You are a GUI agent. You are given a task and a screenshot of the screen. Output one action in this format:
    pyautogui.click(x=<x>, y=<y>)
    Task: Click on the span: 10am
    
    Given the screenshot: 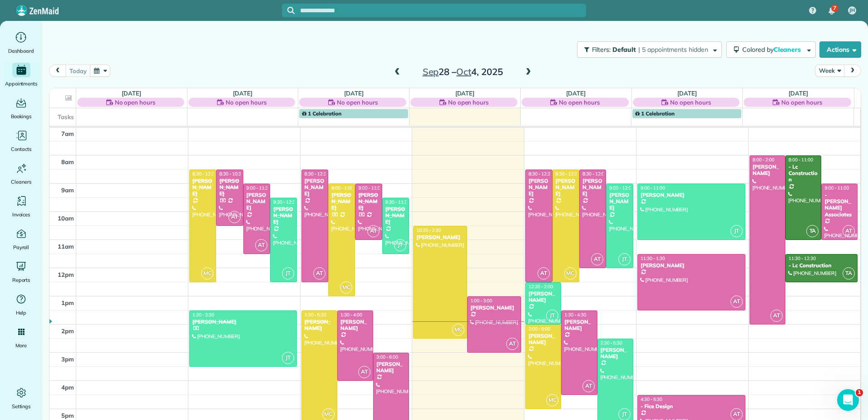 What is the action you would take?
    pyautogui.click(x=66, y=218)
    